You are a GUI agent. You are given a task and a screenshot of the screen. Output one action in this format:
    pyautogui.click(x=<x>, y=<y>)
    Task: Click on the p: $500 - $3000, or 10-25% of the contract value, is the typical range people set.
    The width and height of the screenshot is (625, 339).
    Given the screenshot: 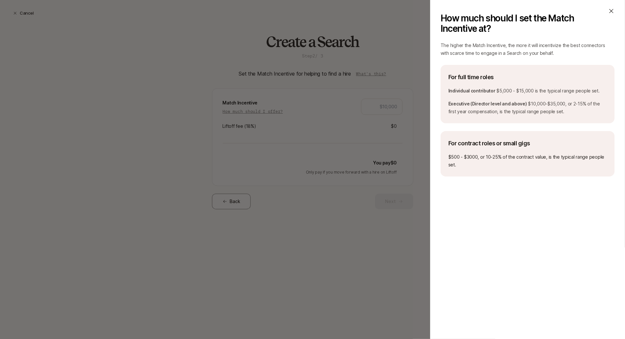 What is the action you would take?
    pyautogui.click(x=527, y=161)
    